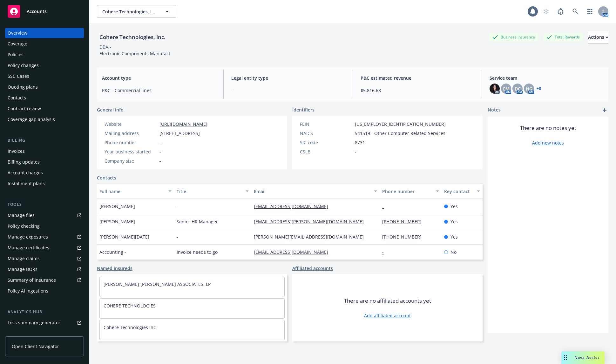 This screenshot has width=616, height=364. I want to click on button: Actions, so click(599, 37).